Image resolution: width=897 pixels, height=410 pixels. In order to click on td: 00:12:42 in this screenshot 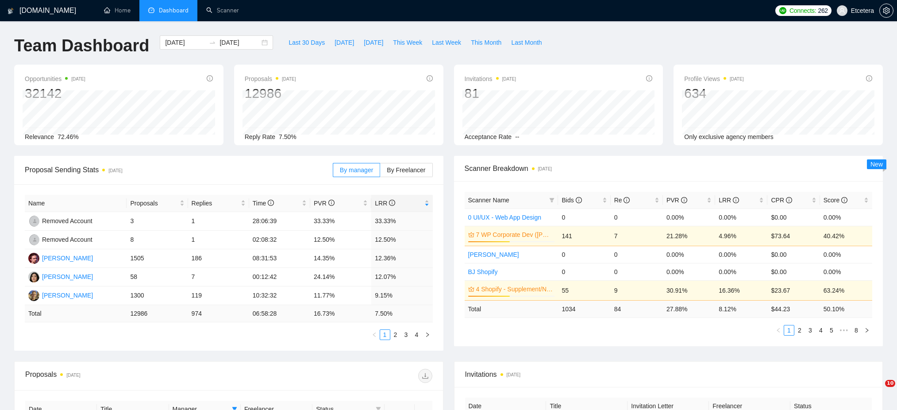, I will do `click(280, 277)`.